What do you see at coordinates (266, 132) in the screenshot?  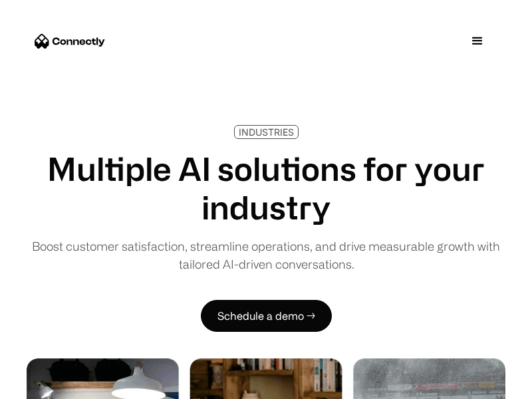 I see `div: INDUSTRIES` at bounding box center [266, 132].